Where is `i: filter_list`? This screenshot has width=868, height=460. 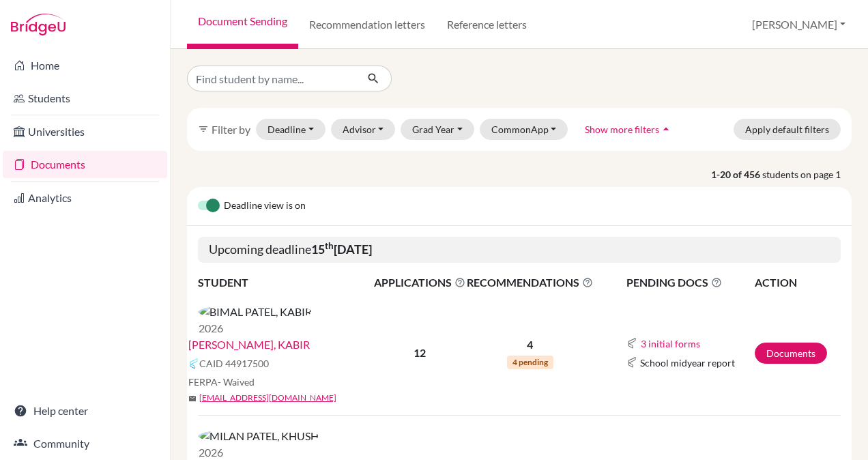
i: filter_list is located at coordinates (203, 129).